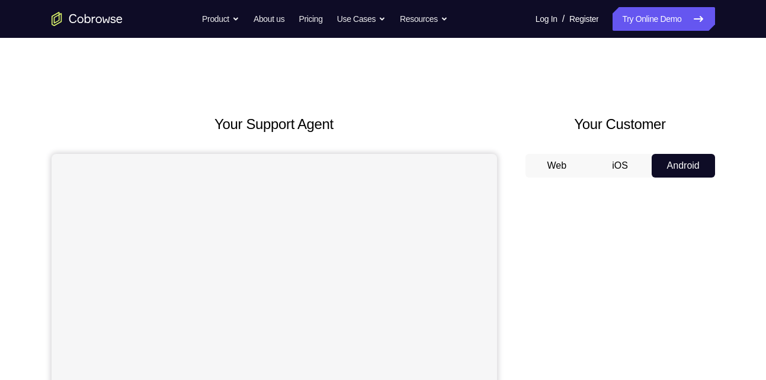 This screenshot has width=766, height=380. Describe the element at coordinates (546, 19) in the screenshot. I see `a: Log In` at that location.